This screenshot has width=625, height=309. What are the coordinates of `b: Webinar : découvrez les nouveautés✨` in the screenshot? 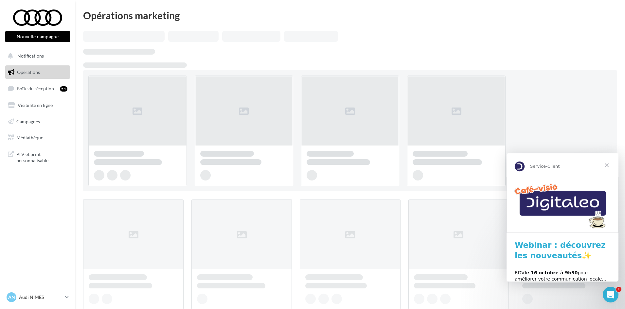 It's located at (54, 97).